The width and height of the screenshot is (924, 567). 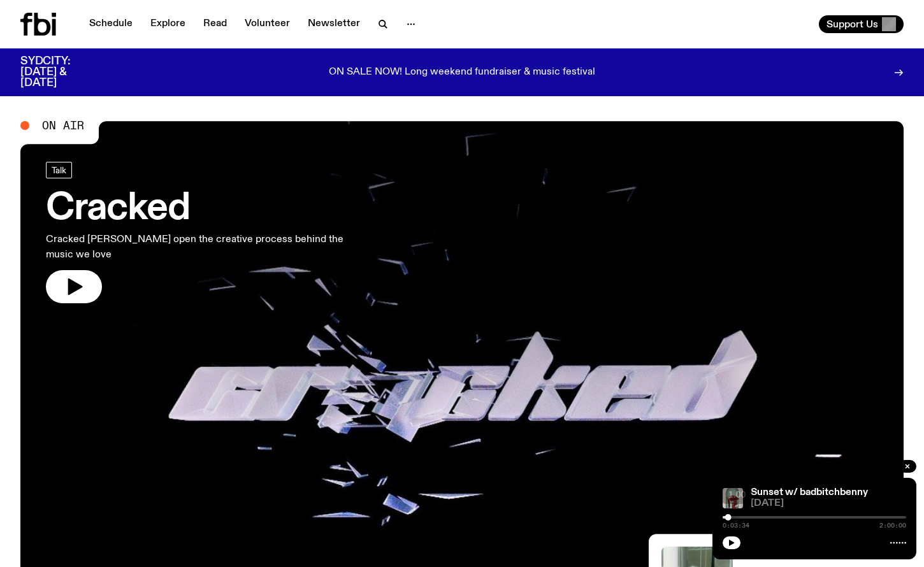 What do you see at coordinates (267, 24) in the screenshot?
I see `a: Volunteer` at bounding box center [267, 24].